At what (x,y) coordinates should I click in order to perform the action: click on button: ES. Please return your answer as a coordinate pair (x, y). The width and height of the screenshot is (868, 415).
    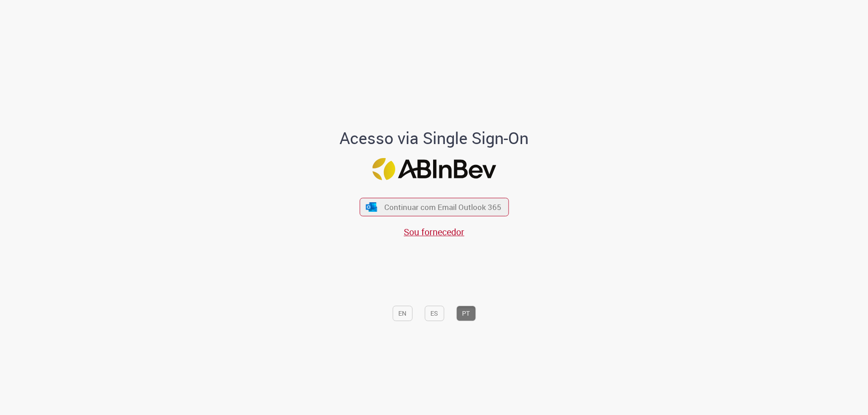
    Looking at the image, I should click on (434, 313).